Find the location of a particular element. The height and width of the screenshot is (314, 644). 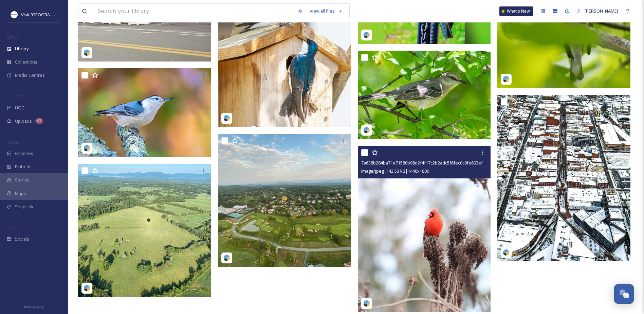

span: SOCIALS is located at coordinates (13, 228).